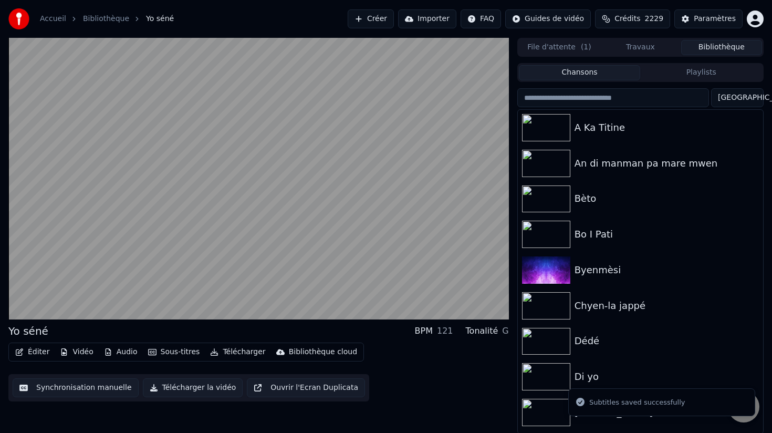 The height and width of the screenshot is (433, 772). Describe the element at coordinates (667, 128) in the screenshot. I see `div: A Ka Titine` at that location.